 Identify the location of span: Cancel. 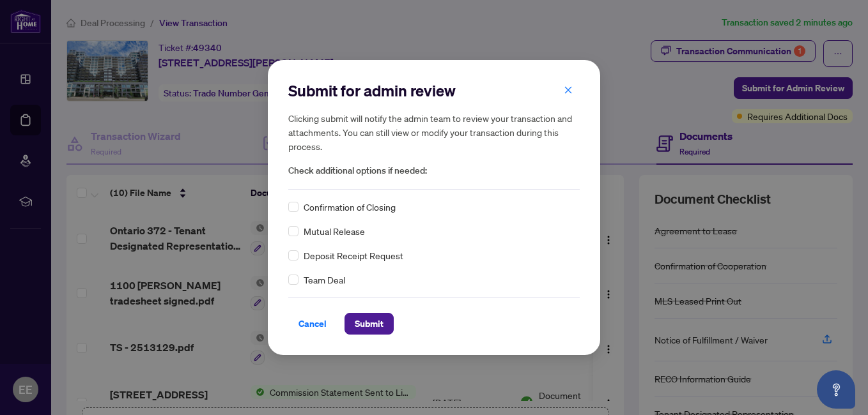
(312, 324).